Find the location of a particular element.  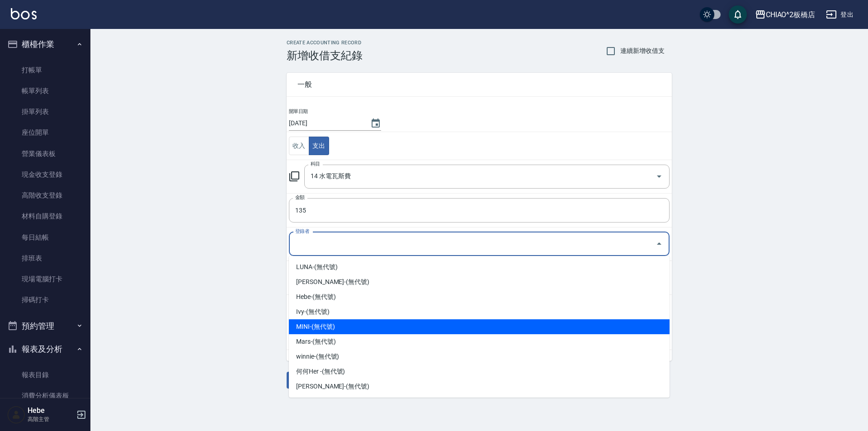

li: Hebe-(無代號) is located at coordinates (479, 297).